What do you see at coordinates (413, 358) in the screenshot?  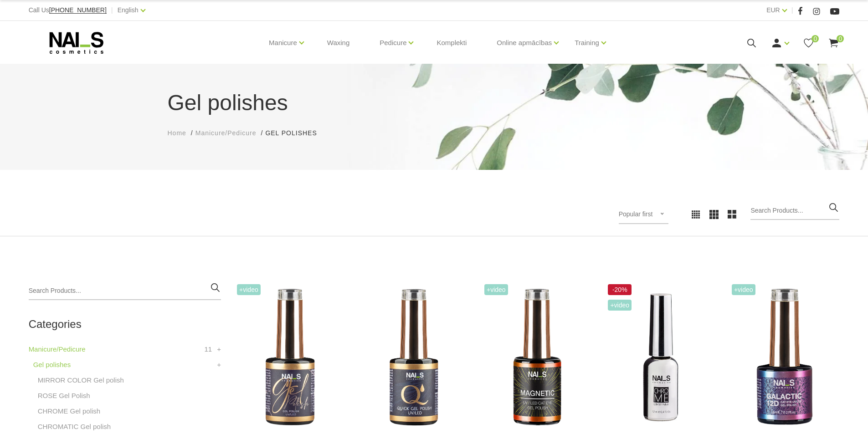 I see `img: Quick, easy, and simple!An intensely pigmented gel polish coats the nail brilliantly after just o...` at bounding box center [413, 358].